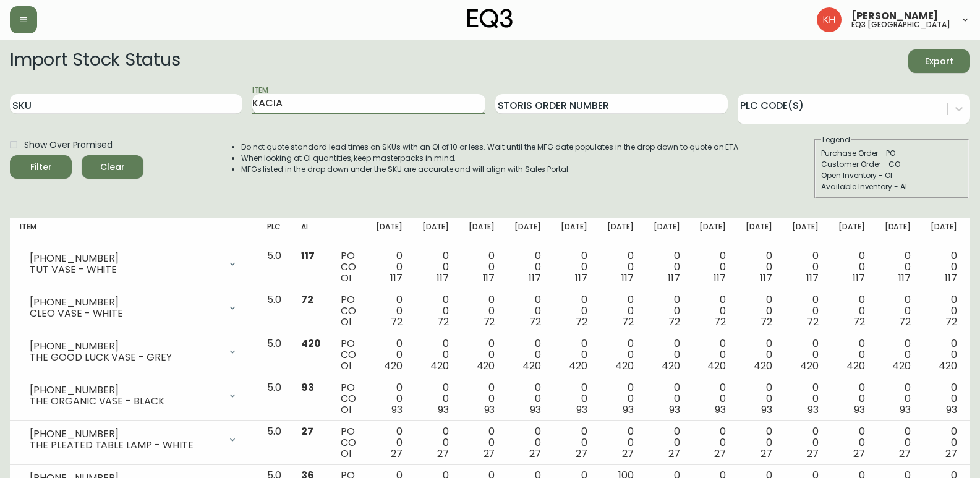 This screenshot has height=478, width=980. What do you see at coordinates (125, 401) in the screenshot?
I see `div: THE ORGANIC VASE - BLACK` at bounding box center [125, 401].